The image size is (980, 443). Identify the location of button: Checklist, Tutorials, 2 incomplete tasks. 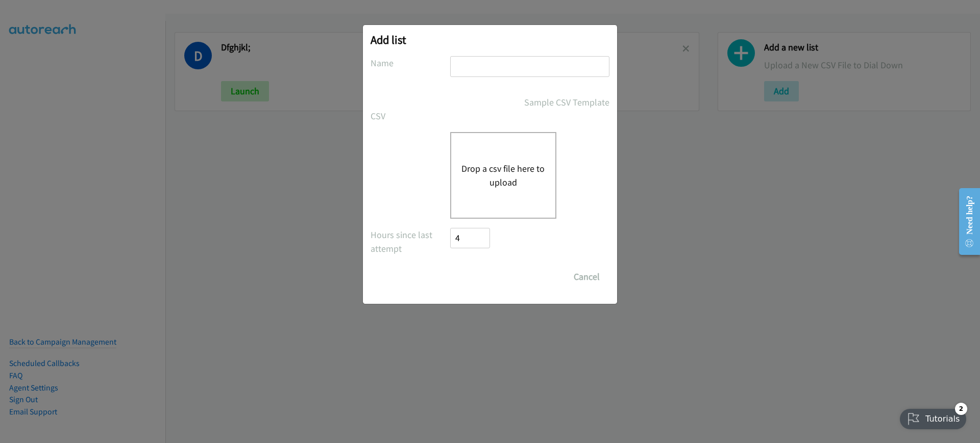
(39, 20).